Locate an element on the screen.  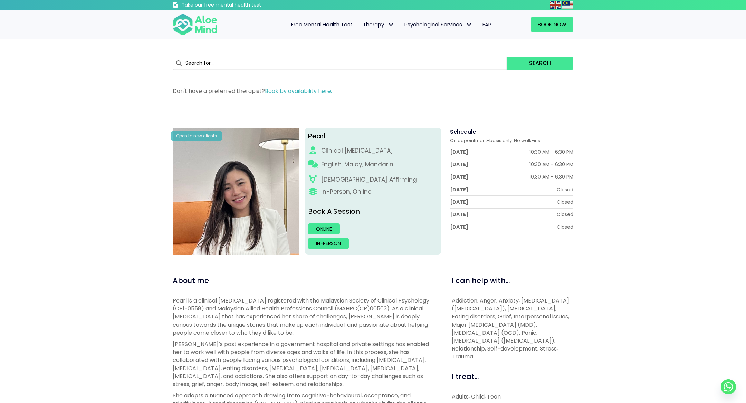
nav: Menu is located at coordinates (362, 25).